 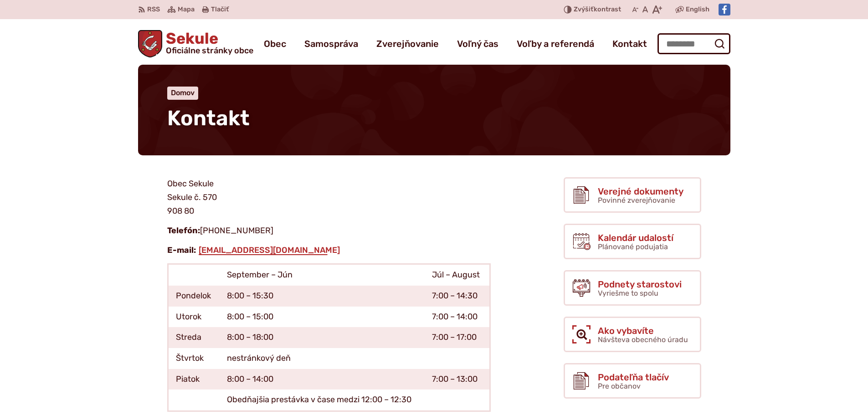 I want to click on span: Podnety starostovi, so click(x=640, y=284).